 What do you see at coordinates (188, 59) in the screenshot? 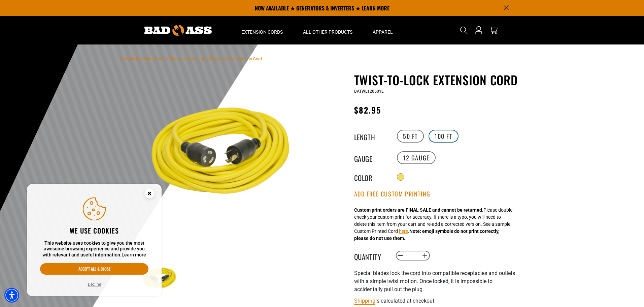
I see `a: Return to Collection` at bounding box center [188, 59].